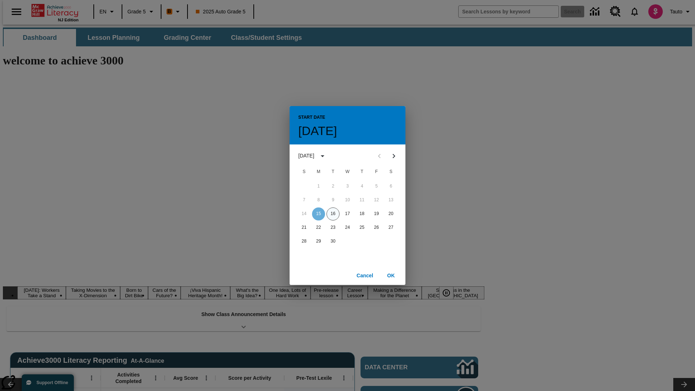 This screenshot has width=695, height=391. I want to click on button: 25, so click(362, 228).